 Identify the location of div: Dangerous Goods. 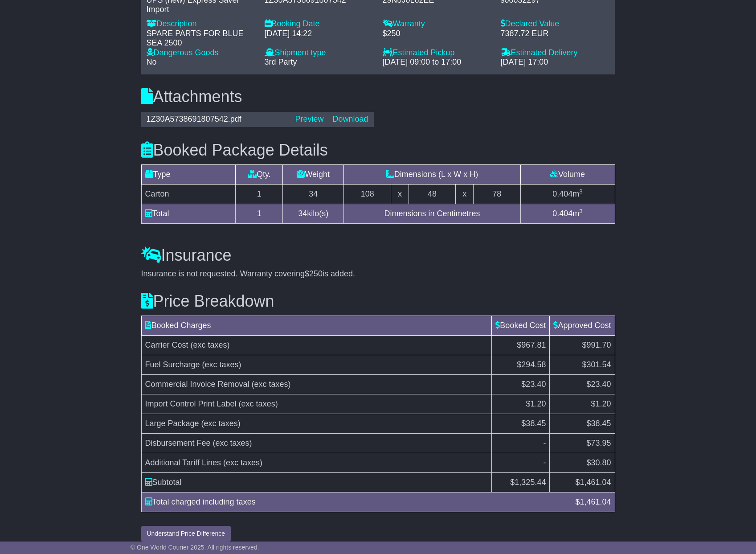
(201, 53).